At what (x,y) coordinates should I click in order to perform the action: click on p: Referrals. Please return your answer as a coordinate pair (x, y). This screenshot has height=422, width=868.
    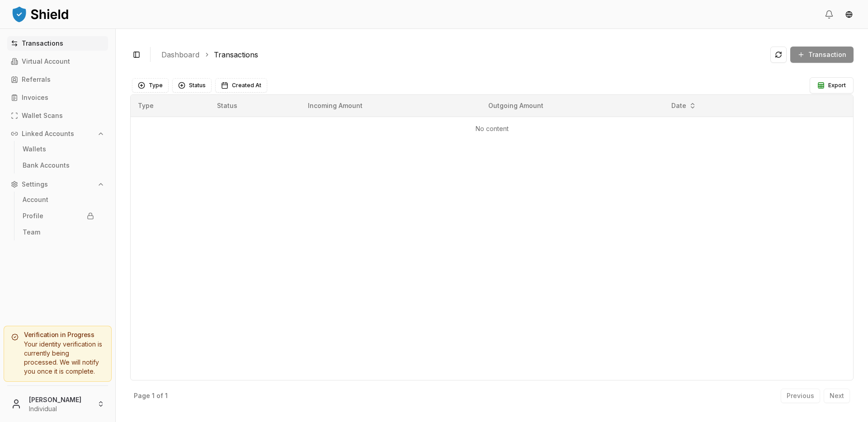
    Looking at the image, I should click on (36, 80).